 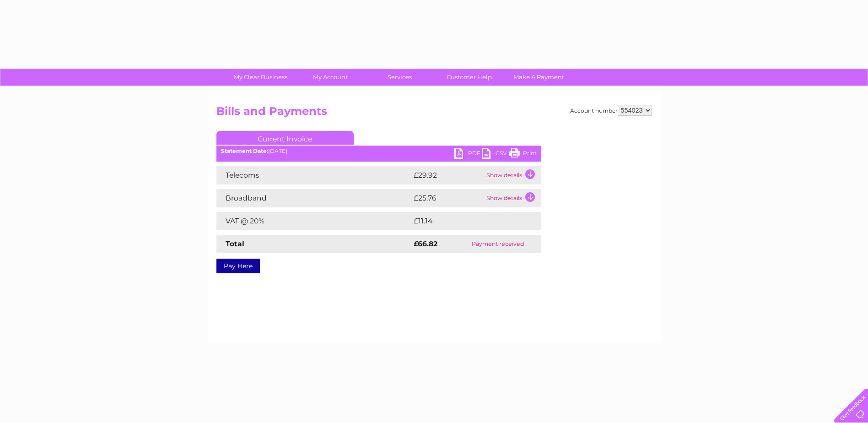 What do you see at coordinates (448, 176) in the screenshot?
I see `td: £29.92` at bounding box center [448, 176].